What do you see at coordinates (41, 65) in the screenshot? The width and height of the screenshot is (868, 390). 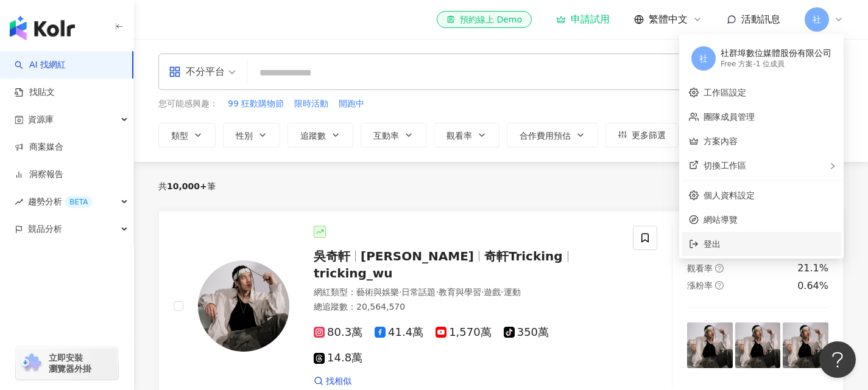 I see `a: searchAI 找網紅` at bounding box center [41, 65].